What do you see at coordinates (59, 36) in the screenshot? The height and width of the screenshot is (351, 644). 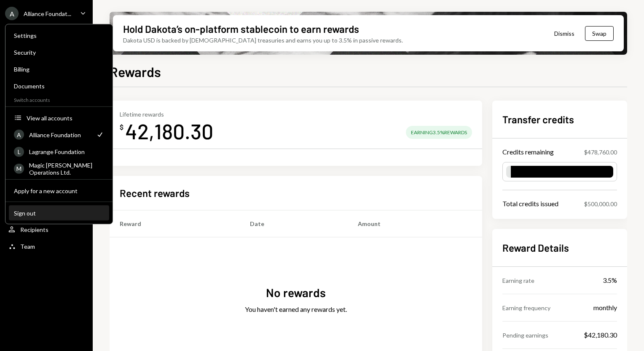 I see `div: Settings` at bounding box center [59, 36].